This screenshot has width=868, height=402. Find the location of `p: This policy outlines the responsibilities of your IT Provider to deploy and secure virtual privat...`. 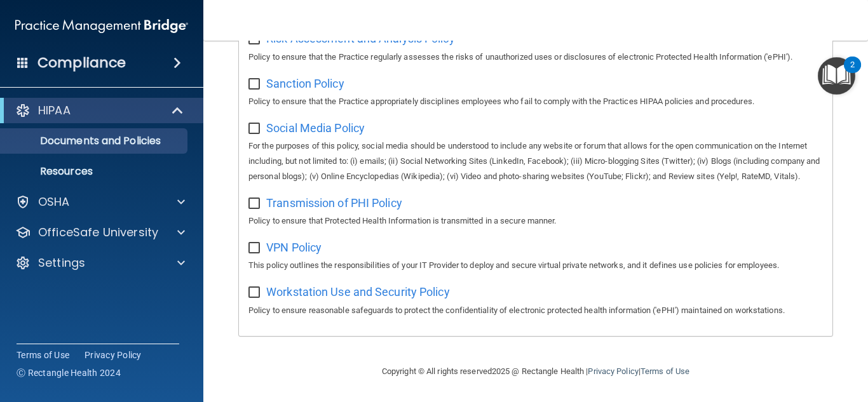

p: This policy outlines the responsibilities of your IT Provider to deploy and secure virtual privat... is located at coordinates (535, 265).